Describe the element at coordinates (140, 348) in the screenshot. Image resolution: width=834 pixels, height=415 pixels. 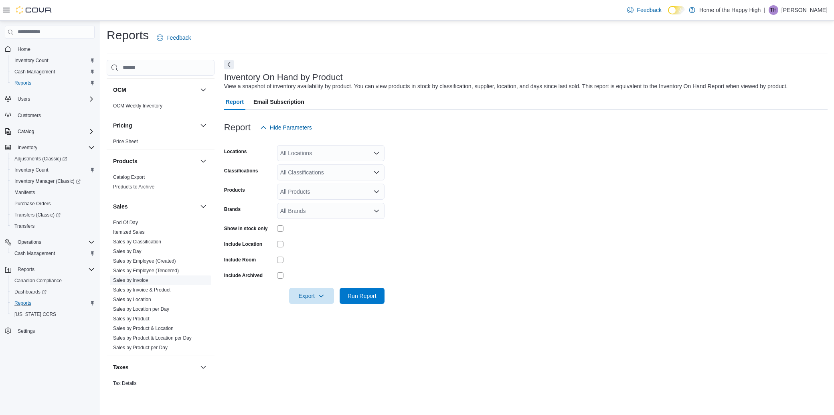
I see `span: Sales by Product per Day` at that location.